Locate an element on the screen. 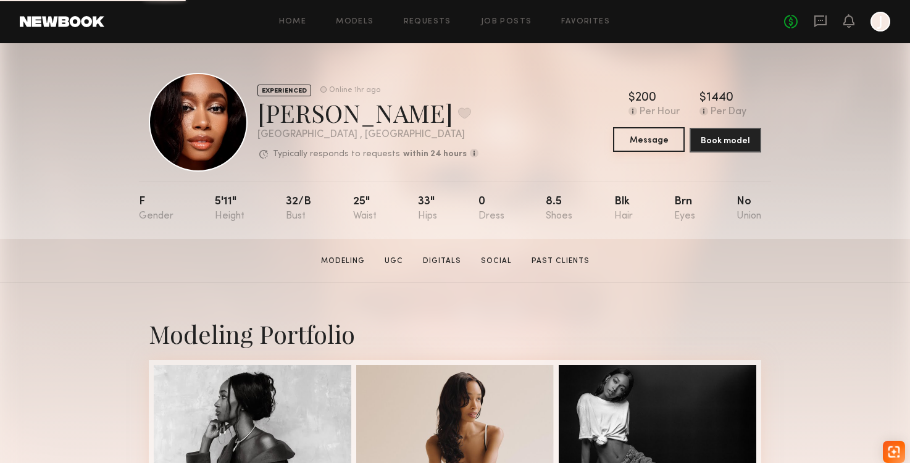  a: Social is located at coordinates (496, 261).